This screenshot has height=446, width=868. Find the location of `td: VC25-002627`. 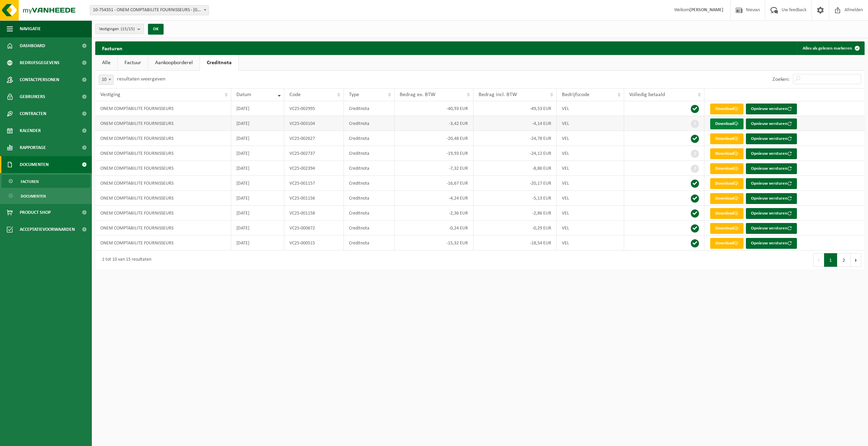

td: VC25-002627 is located at coordinates (314, 138).